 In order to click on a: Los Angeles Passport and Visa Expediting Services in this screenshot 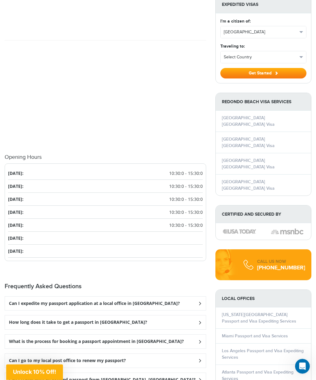, I will do `click(263, 354)`.